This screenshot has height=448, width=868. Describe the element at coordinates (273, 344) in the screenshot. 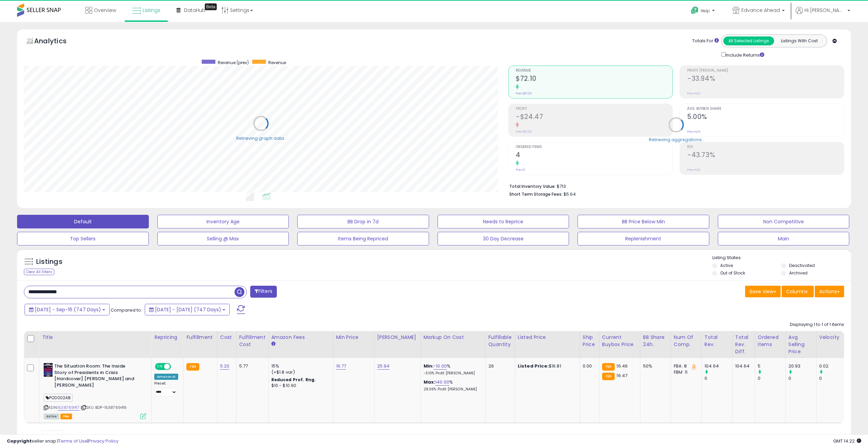

I see `small: Amazon Fees.` at that location.